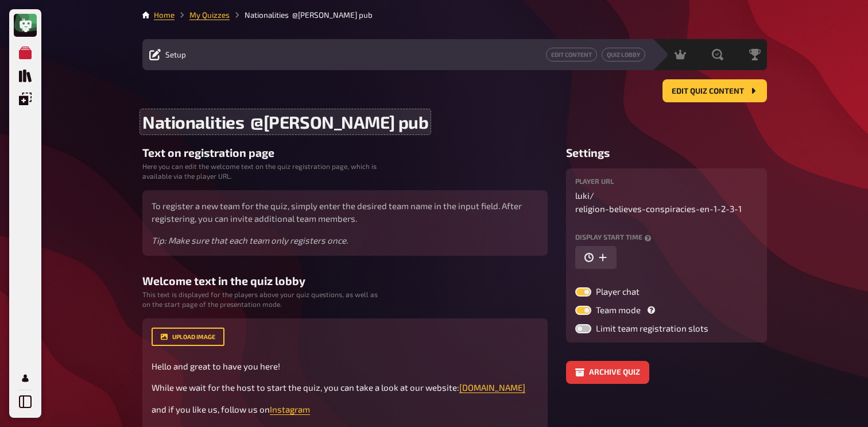 The height and width of the screenshot is (427, 868). What do you see at coordinates (642, 328) in the screenshot?
I see `label: Limit team registration slots` at bounding box center [642, 328].